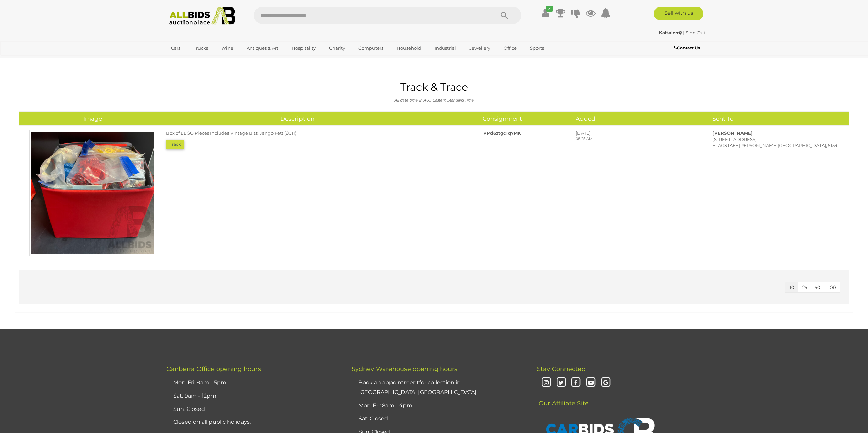 Image resolution: width=868 pixels, height=433 pixels. I want to click on a: Trucks, so click(200, 48).